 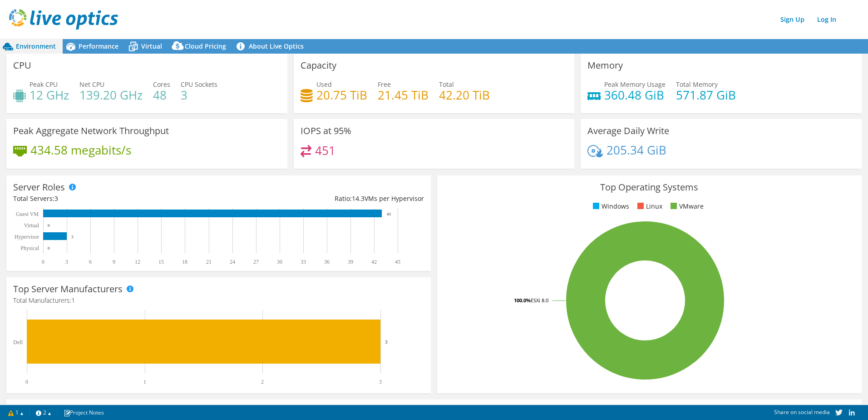 I want to click on h4: 139.20 GHz, so click(x=111, y=95).